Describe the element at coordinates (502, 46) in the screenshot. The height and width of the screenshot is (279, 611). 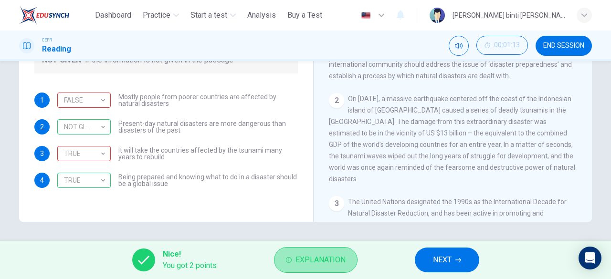
I see `div: Hide` at that location.